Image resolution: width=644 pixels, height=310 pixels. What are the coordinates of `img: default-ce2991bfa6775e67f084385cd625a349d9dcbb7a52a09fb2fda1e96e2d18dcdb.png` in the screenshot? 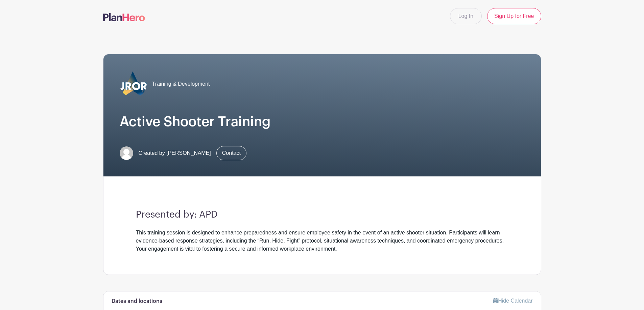 It's located at (127, 153).